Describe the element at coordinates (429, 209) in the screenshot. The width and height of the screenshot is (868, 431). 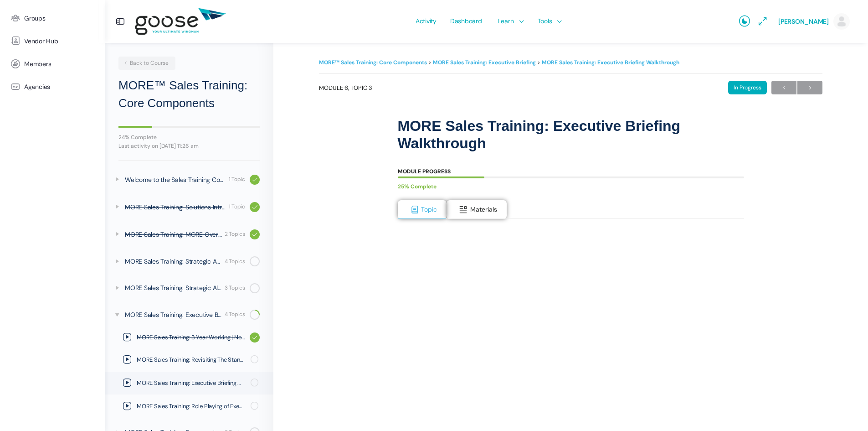
I see `span: Topic` at that location.